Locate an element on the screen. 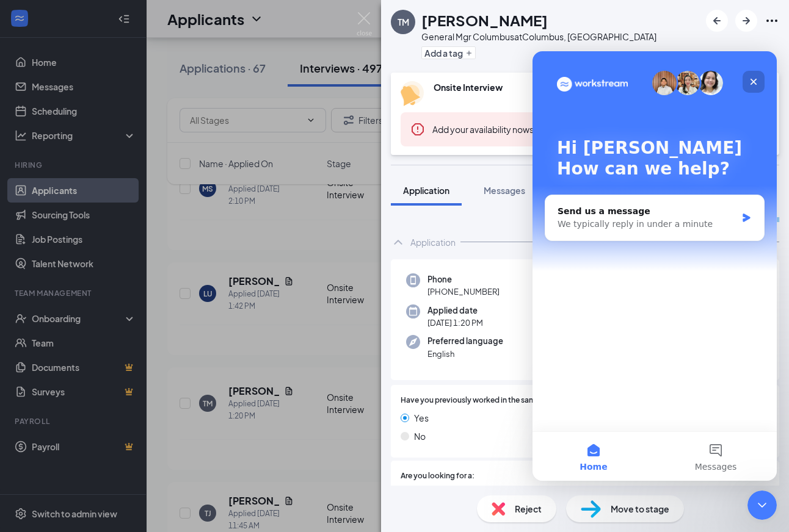  svg: ChevronUp is located at coordinates (398, 242).